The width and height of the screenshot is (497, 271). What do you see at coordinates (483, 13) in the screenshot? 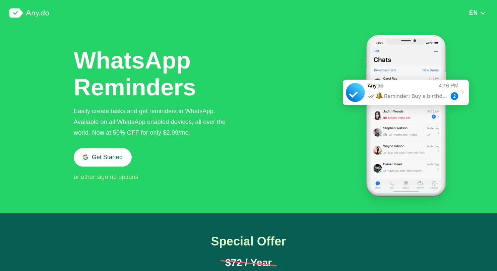
I see `img: down` at bounding box center [483, 13].